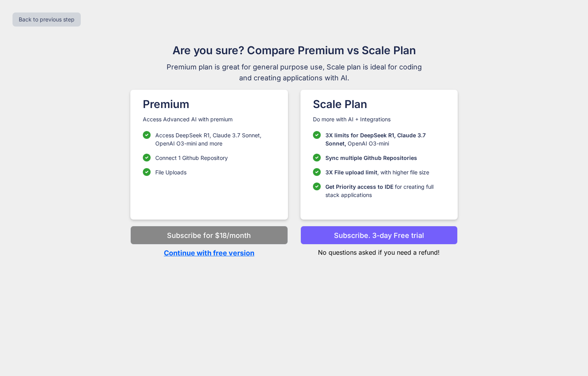  What do you see at coordinates (379, 251) in the screenshot?
I see `p: No questions asked if you need a refund!` at bounding box center [379, 251].